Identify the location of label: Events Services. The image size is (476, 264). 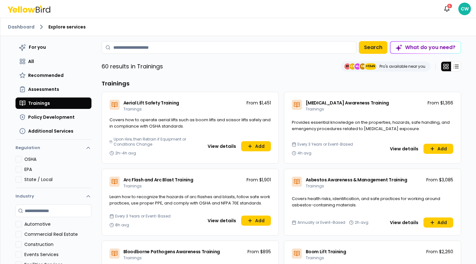
(58, 254).